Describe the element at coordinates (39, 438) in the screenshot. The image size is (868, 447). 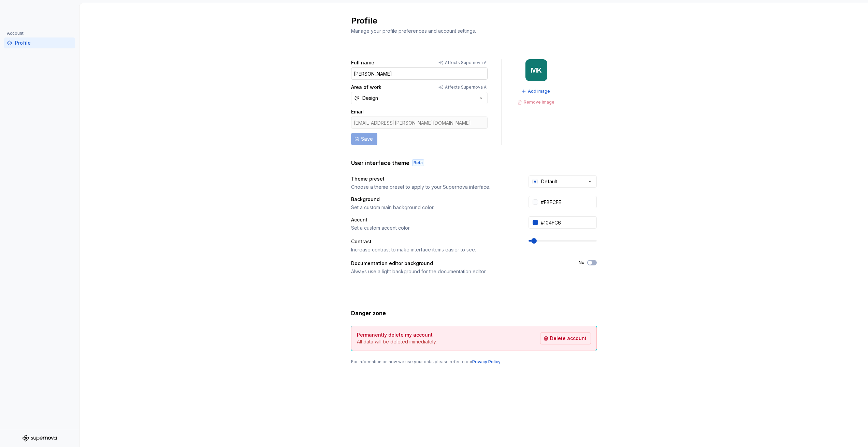
I see `a: Supernova Logo` at that location.